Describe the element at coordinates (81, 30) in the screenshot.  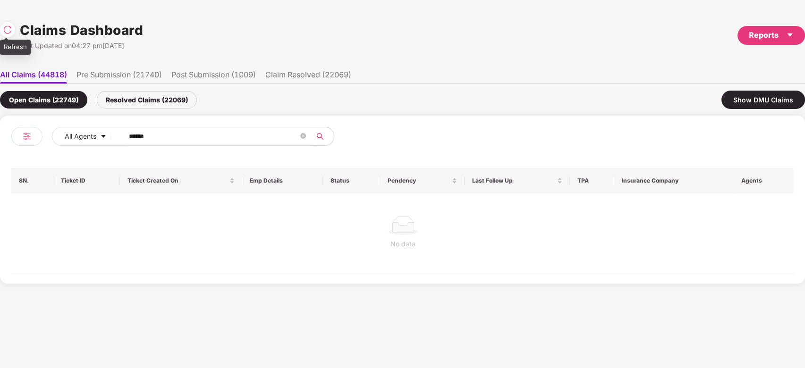
I see `h1: Claims Dashboard` at that location.